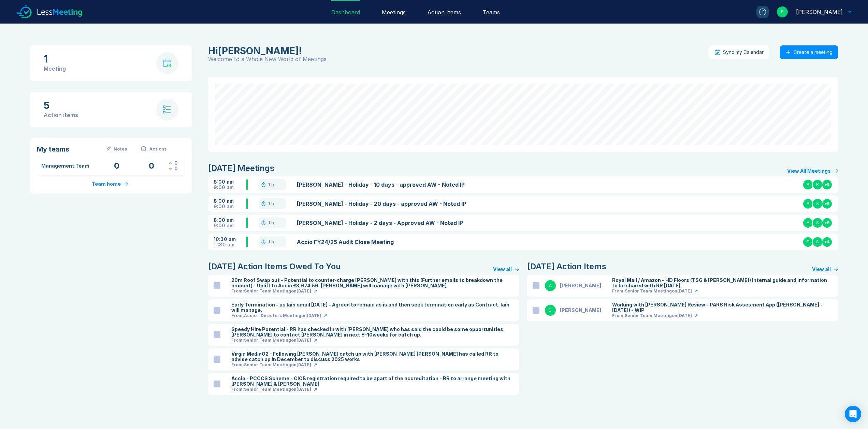  I want to click on div: T, so click(808, 242).